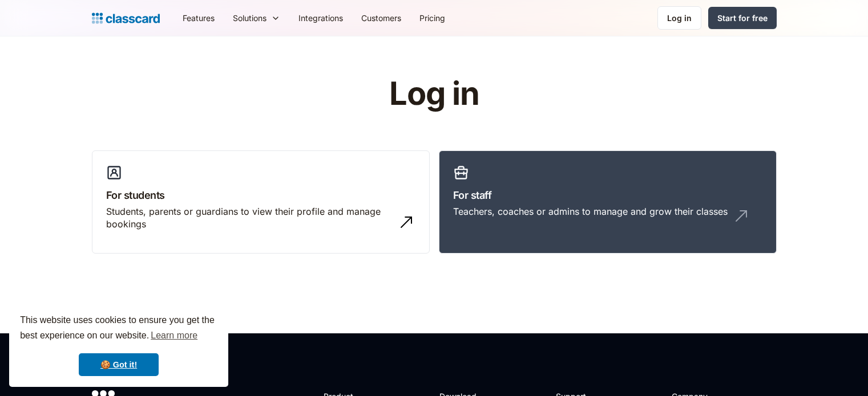  I want to click on a: Log in, so click(679, 18).